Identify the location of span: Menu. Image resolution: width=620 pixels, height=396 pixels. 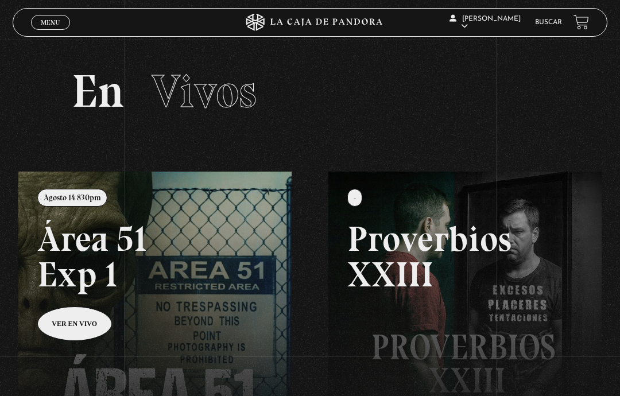
(50, 22).